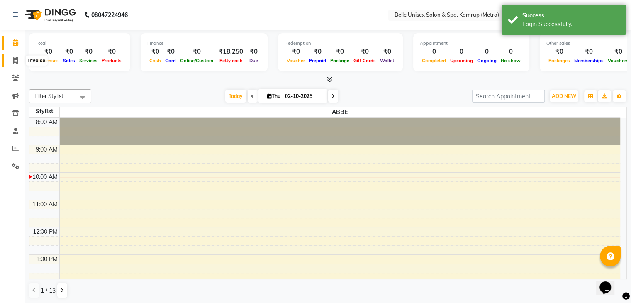  Describe the element at coordinates (236, 96) in the screenshot. I see `span: Today` at that location.